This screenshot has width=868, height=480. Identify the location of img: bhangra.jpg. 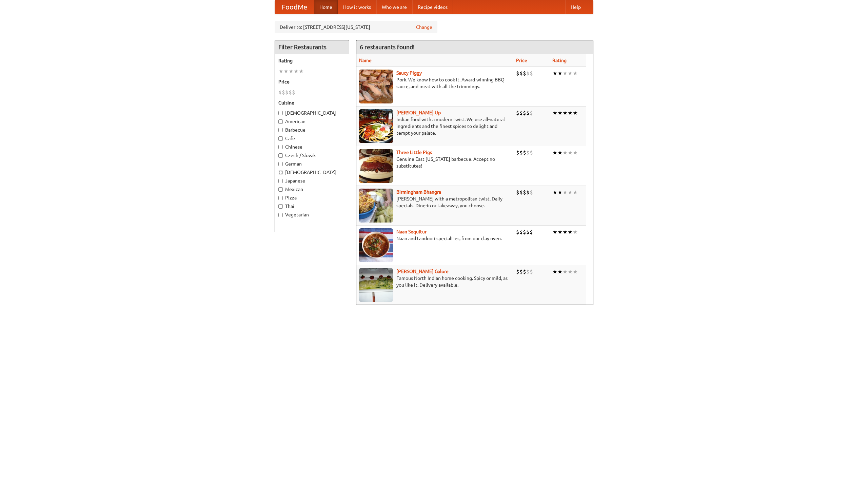
(376, 205).